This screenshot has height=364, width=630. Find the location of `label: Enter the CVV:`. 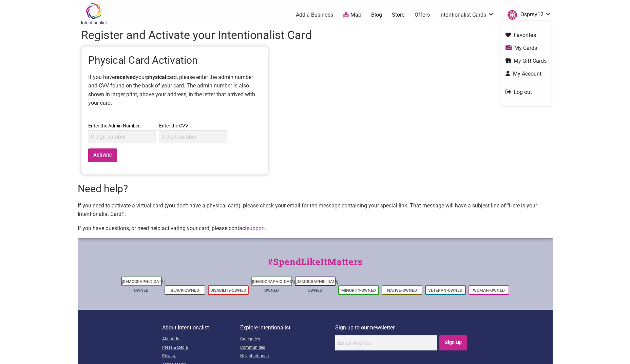

label: Enter the CVV: is located at coordinates (192, 126).